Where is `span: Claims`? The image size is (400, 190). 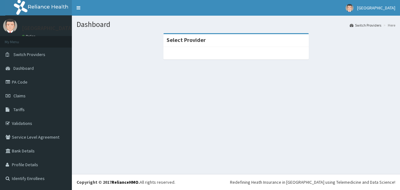 span: Claims is located at coordinates (19, 96).